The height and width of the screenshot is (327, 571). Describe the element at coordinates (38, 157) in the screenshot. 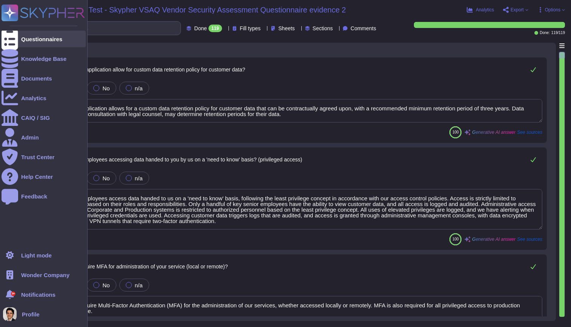

I see `div: Trust Center` at that location.